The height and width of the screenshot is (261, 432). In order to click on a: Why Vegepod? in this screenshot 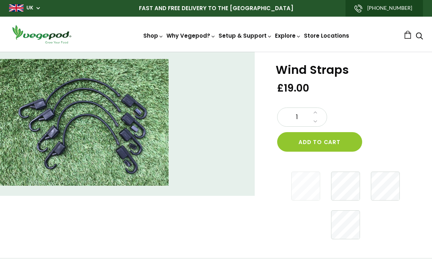, I will do `click(191, 35)`.